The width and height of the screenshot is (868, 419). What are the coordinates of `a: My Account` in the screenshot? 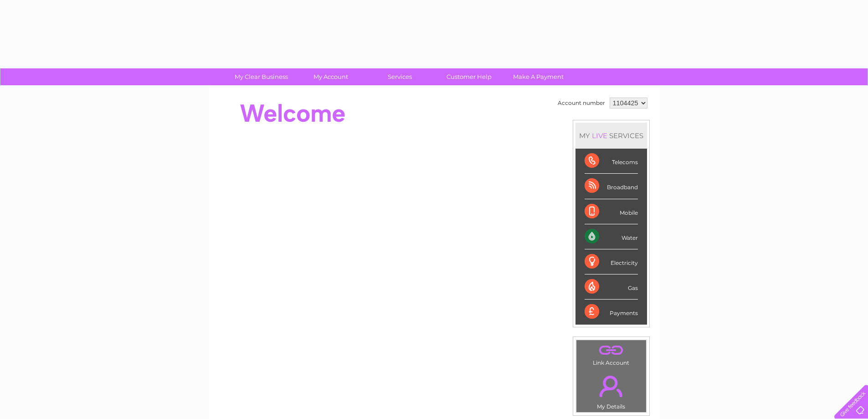 It's located at (330, 76).